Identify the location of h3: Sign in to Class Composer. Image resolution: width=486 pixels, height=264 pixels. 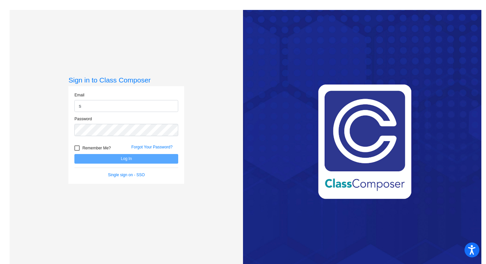
(126, 80).